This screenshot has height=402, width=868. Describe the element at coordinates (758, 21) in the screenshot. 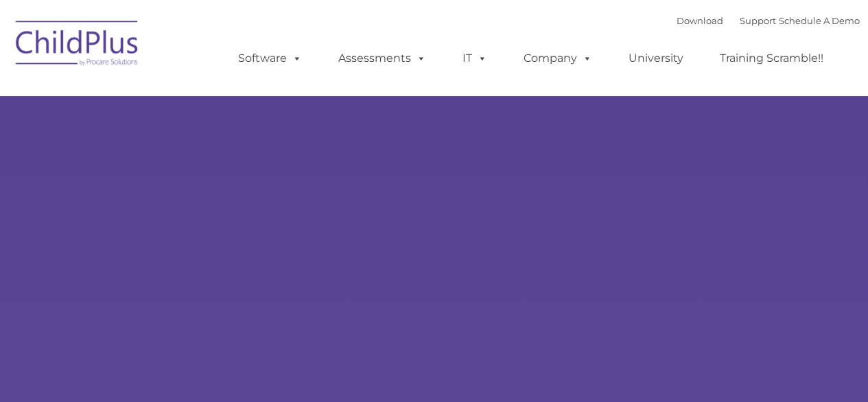

I see `a: Support` at that location.